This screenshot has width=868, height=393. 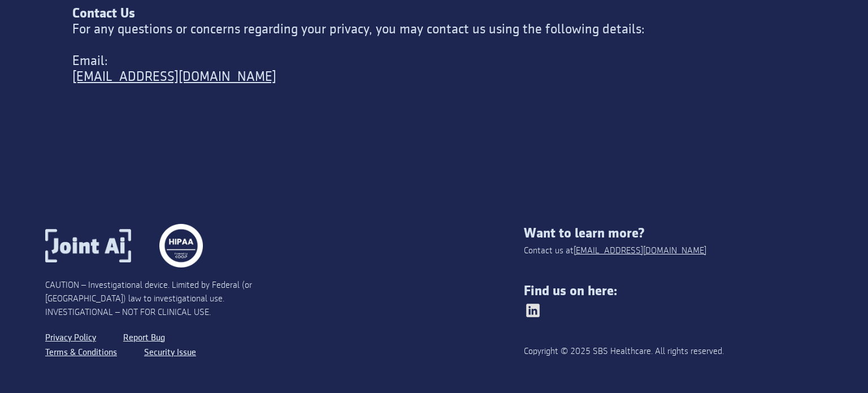 What do you see at coordinates (170, 353) in the screenshot?
I see `a: Security Issue` at bounding box center [170, 353].